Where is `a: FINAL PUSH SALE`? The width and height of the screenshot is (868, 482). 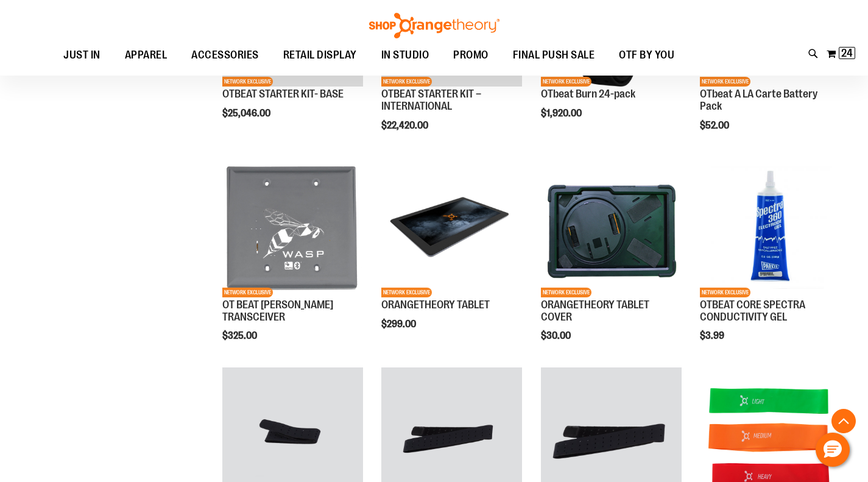 a: FINAL PUSH SALE is located at coordinates (553, 55).